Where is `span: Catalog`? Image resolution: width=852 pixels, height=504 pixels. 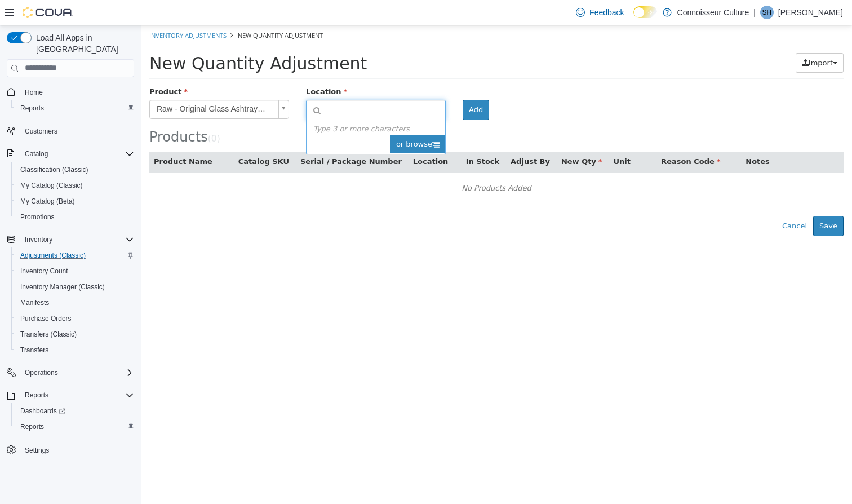
span: Catalog is located at coordinates (77, 154).